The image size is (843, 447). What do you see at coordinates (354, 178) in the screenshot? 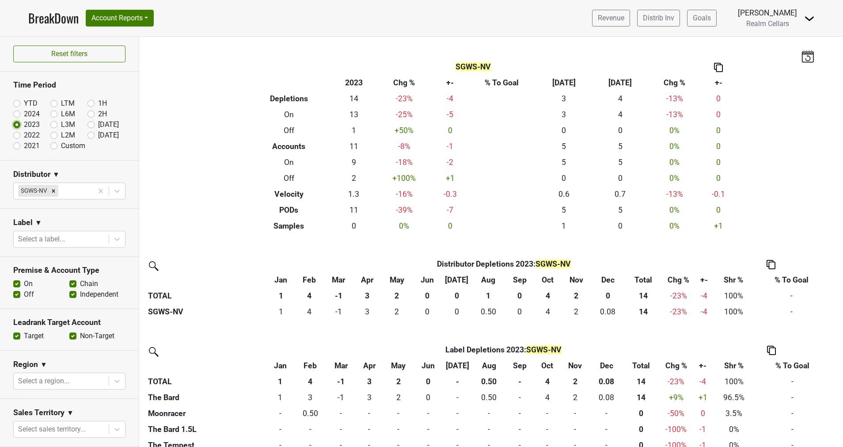
I see `td: 2` at bounding box center [354, 178].